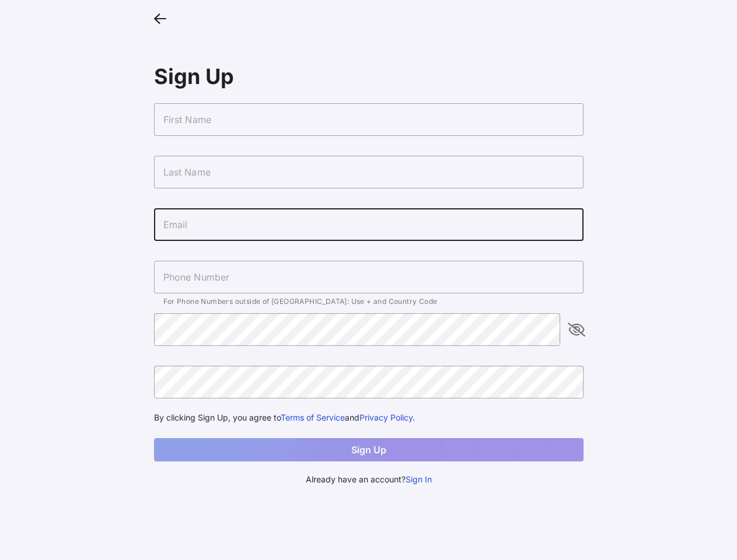 The height and width of the screenshot is (560, 737). Describe the element at coordinates (313, 417) in the screenshot. I see `a: Terms of Service` at that location.